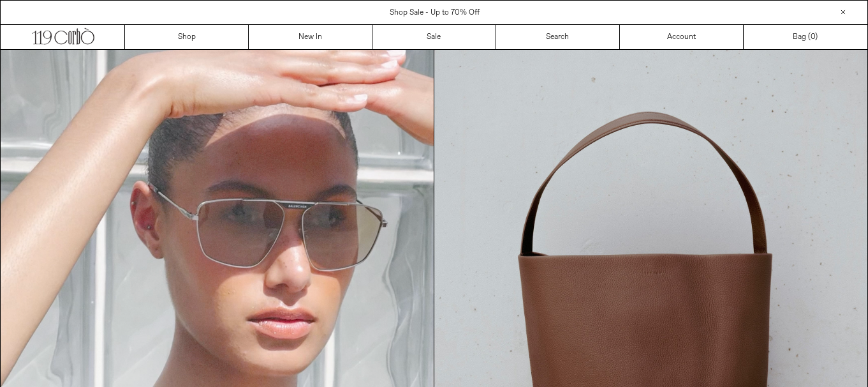 The width and height of the screenshot is (868, 387). Describe the element at coordinates (311, 37) in the screenshot. I see `a: New In` at that location.